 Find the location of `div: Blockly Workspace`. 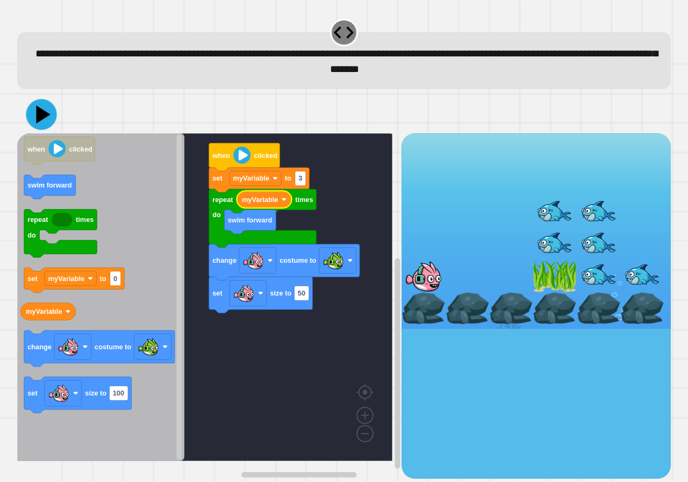

div: Blockly Workspace is located at coordinates (209, 306).